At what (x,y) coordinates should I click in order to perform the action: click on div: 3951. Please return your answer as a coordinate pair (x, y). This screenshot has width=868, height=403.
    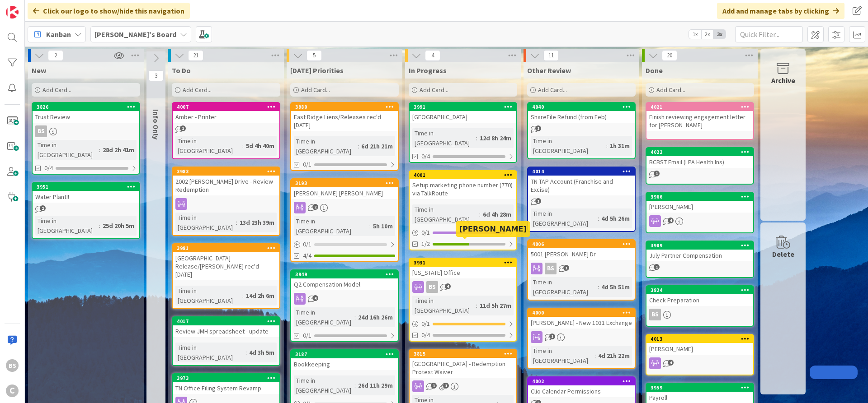
    Looking at the image, I should click on (86, 187).